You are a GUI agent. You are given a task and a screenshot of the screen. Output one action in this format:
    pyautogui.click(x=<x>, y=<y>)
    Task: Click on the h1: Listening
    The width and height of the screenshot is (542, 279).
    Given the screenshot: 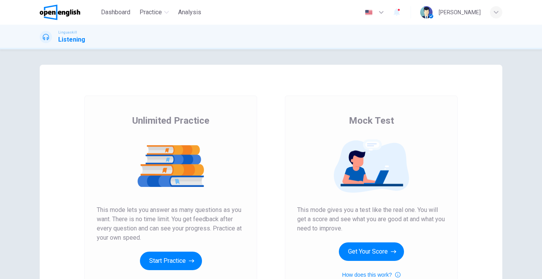 What is the action you would take?
    pyautogui.click(x=72, y=40)
    